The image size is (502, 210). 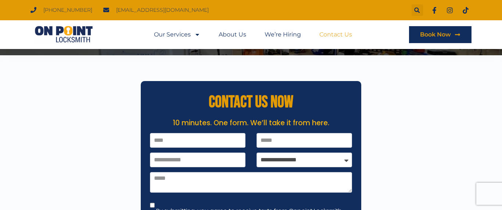 What do you see at coordinates (417, 10) in the screenshot?
I see `div: Search` at bounding box center [417, 10].